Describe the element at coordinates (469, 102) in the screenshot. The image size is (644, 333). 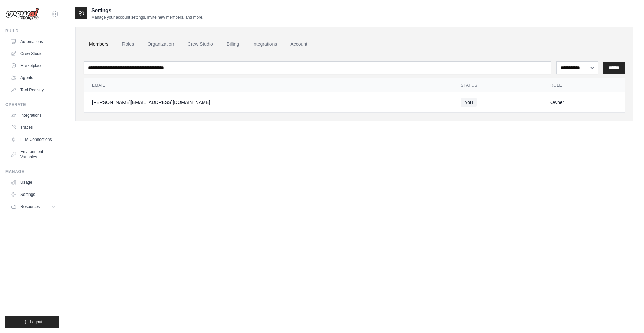
I see `span: You` at that location.